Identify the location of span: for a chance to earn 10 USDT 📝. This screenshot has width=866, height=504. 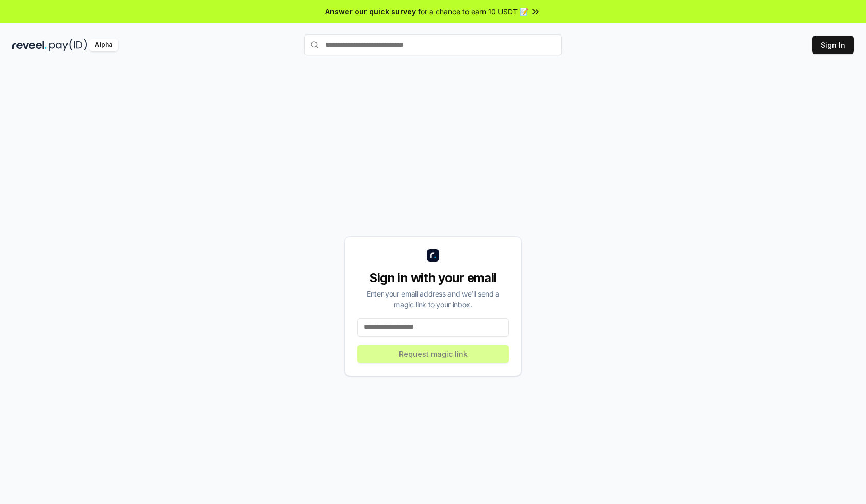
(474, 11).